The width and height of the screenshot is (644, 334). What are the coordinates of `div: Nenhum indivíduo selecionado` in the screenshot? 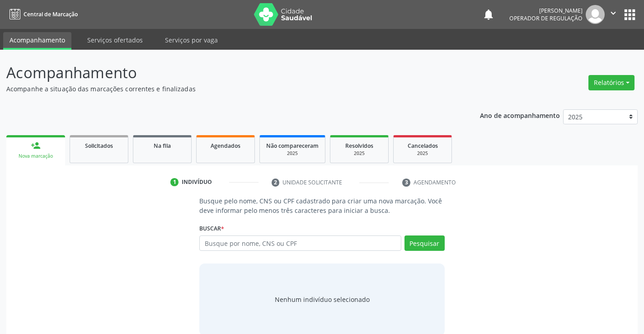 It's located at (322, 299).